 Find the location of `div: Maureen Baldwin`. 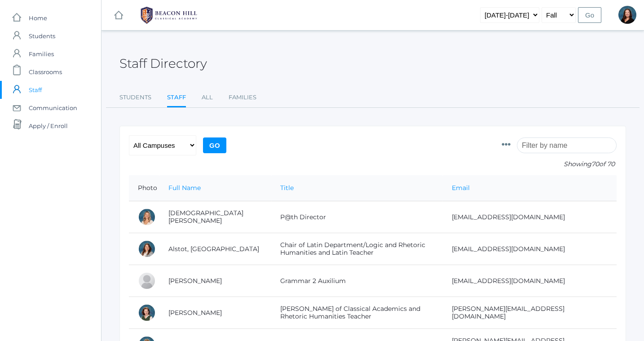

div: Maureen Baldwin is located at coordinates (147, 313).